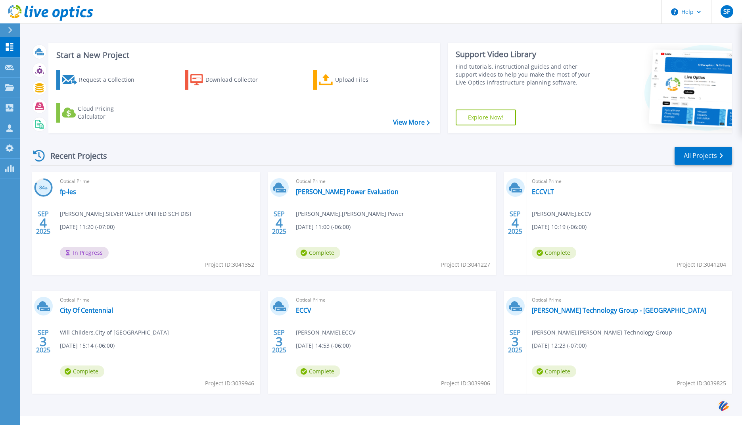 The height and width of the screenshot is (425, 742). What do you see at coordinates (237, 80) in the screenshot?
I see `div: Download Collector` at bounding box center [237, 80].